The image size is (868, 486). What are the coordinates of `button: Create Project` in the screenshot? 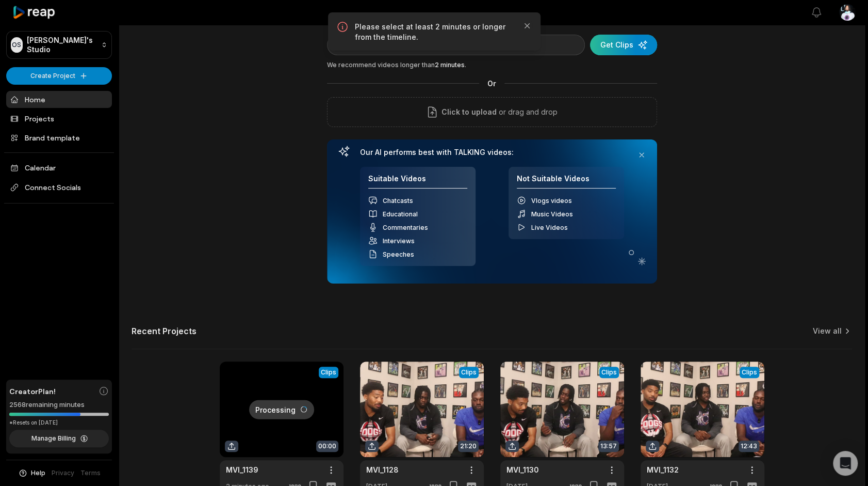 It's located at (59, 76).